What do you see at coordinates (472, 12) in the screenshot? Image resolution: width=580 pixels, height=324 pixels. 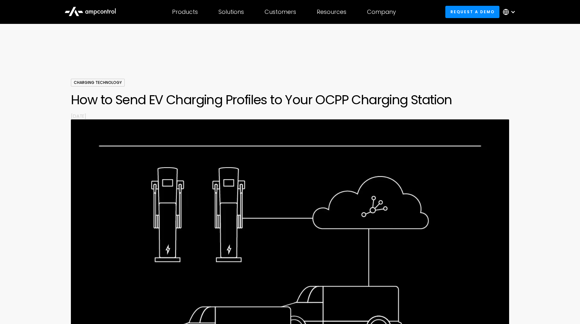 I see `a: Request a demo` at bounding box center [472, 12].